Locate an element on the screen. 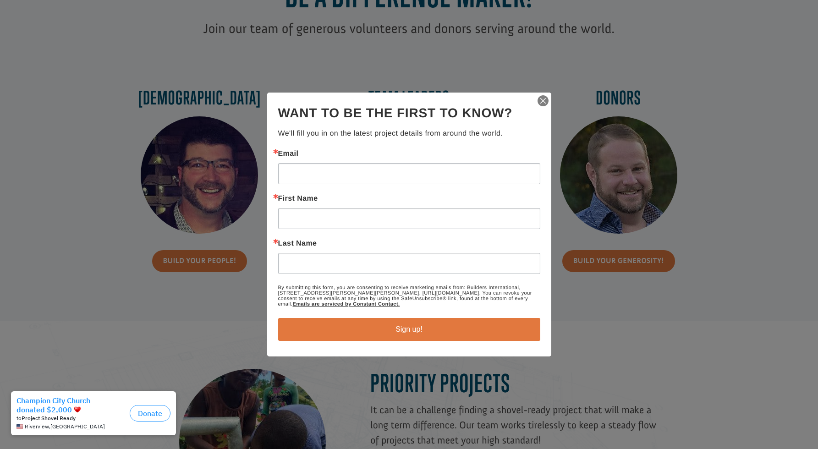  p: We'll fill you in on the latest project details from around the world. is located at coordinates (409, 134).